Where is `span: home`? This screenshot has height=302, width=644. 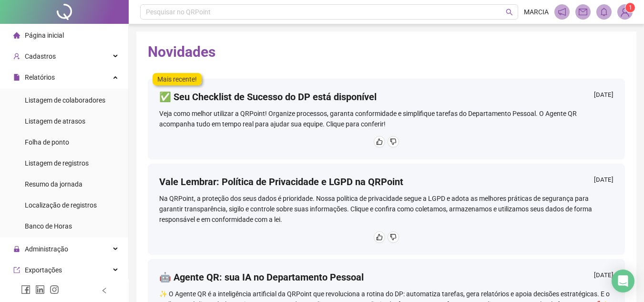
span: home is located at coordinates (17, 35).